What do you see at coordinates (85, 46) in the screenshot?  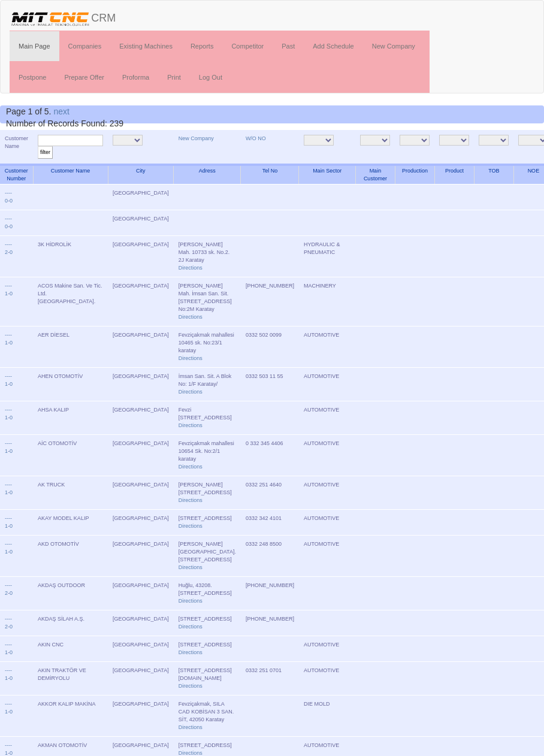 I see `a: Companies` at bounding box center [85, 46].